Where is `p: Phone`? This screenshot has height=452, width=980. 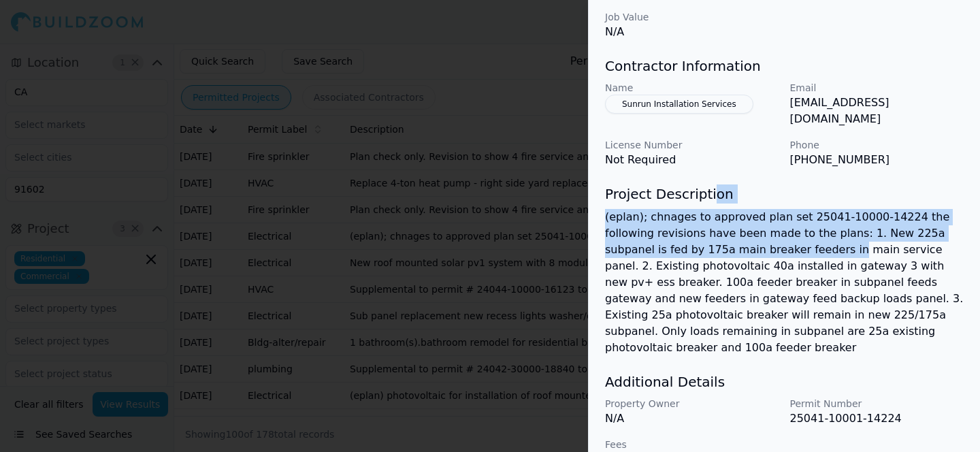 p: Phone is located at coordinates (877, 145).